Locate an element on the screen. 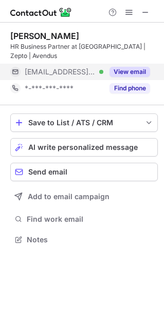 The width and height of the screenshot is (164, 328). button: Add to email campaign is located at coordinates (84, 197).